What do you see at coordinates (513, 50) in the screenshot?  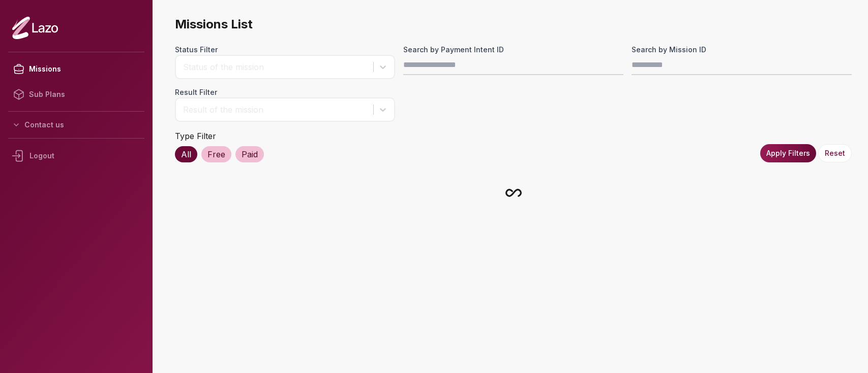 I see `label: Search by Payment Intent ID` at bounding box center [513, 50].